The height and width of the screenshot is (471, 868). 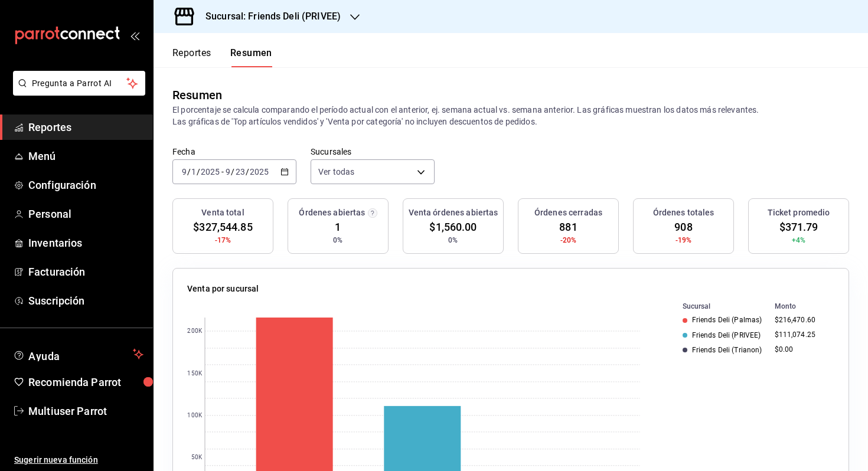 What do you see at coordinates (801, 335) in the screenshot?
I see `td: $111,074.25` at bounding box center [801, 335].